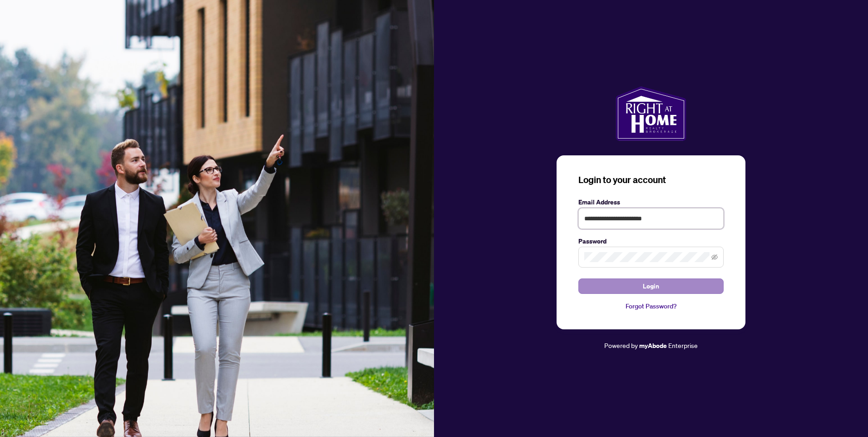  I want to click on span: Login, so click(651, 286).